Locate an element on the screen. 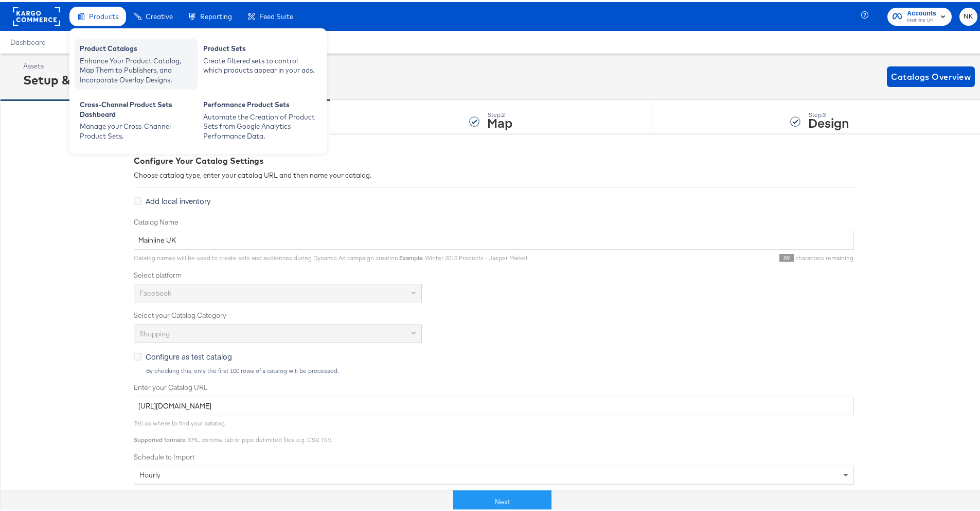 Image resolution: width=980 pixels, height=511 pixels. span: Accounts is located at coordinates (921, 11).